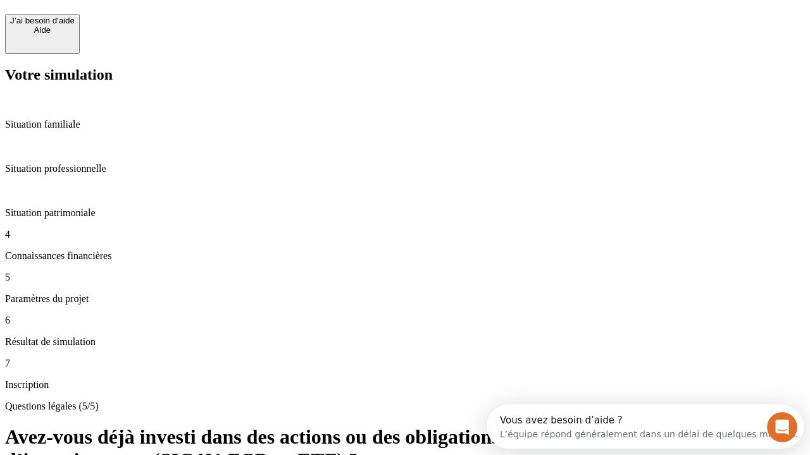  Describe the element at coordinates (42, 30) in the screenshot. I see `div: Aide` at that location.